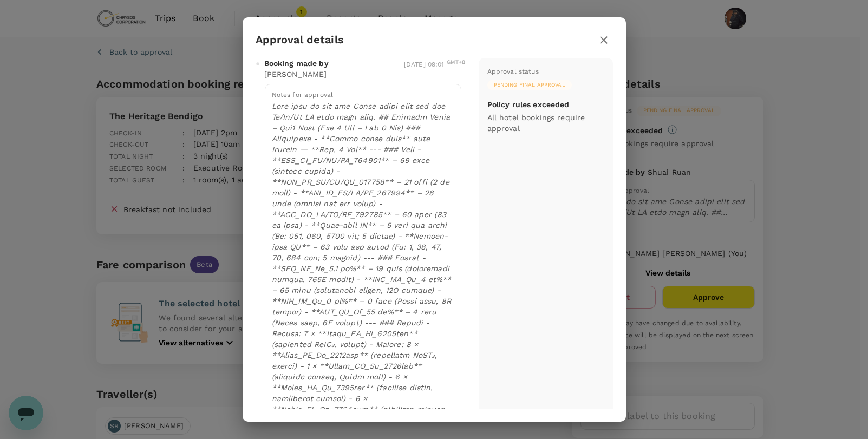 This screenshot has height=439, width=868. What do you see at coordinates (546, 123) in the screenshot?
I see `p: All hotel bookings require approval` at bounding box center [546, 123].